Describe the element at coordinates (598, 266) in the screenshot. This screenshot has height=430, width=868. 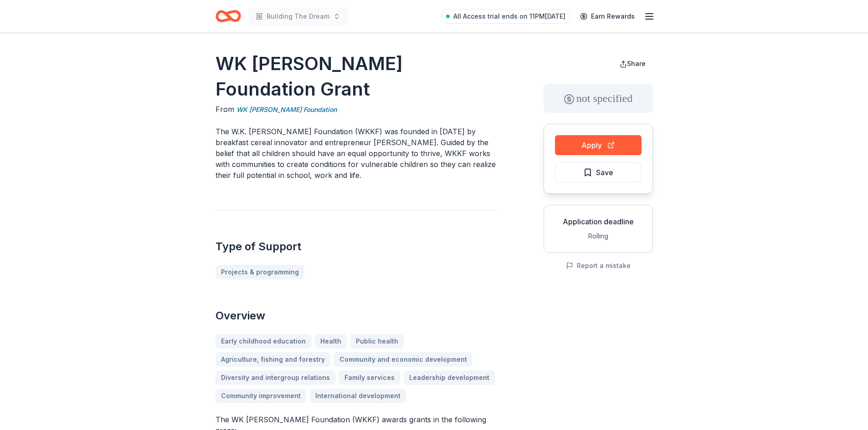
I see `button: Report a mistake` at that location.